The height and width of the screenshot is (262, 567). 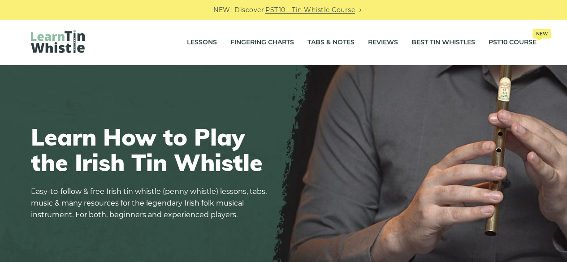 What do you see at coordinates (262, 43) in the screenshot?
I see `a: Fingering Charts` at bounding box center [262, 43].